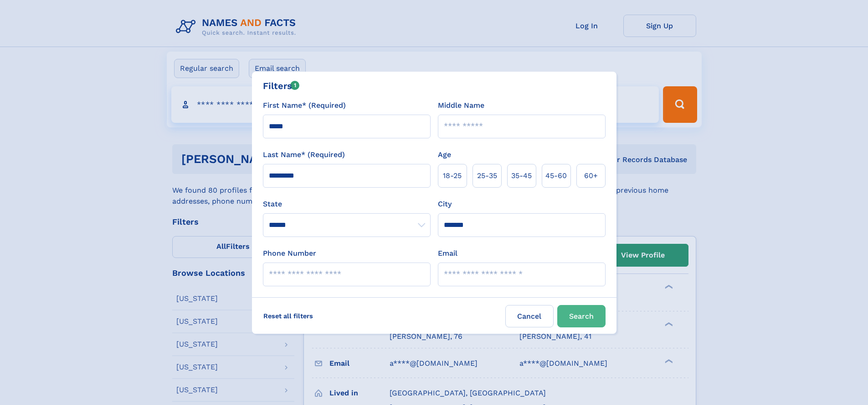 This screenshot has width=868, height=405. What do you see at coordinates (445, 203) in the screenshot?
I see `label: City` at bounding box center [445, 203].